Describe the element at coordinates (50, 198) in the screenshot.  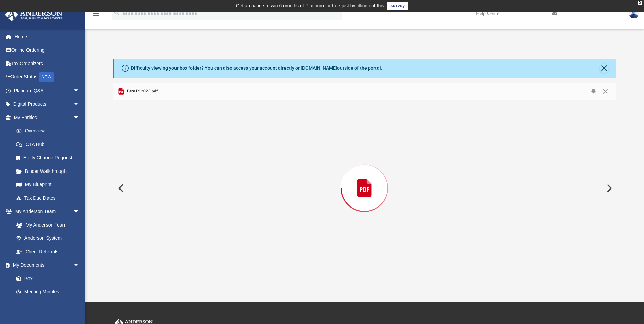
I see `a: Tax Due Dates` at that location.